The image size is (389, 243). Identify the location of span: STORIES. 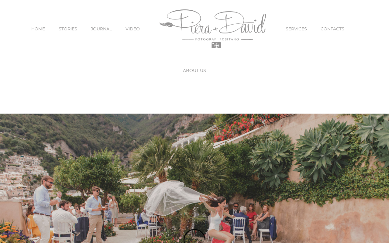
(68, 29).